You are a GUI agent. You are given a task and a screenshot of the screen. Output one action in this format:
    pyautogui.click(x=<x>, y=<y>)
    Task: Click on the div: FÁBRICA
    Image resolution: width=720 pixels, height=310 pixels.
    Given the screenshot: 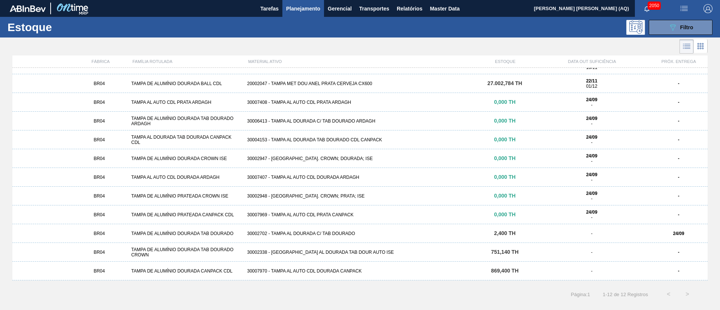 What is the action you would take?
    pyautogui.click(x=100, y=61)
    